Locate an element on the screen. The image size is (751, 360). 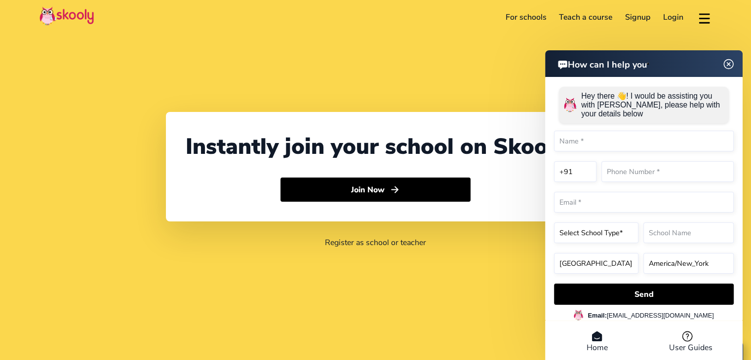
img: Skooly is located at coordinates (67, 16).